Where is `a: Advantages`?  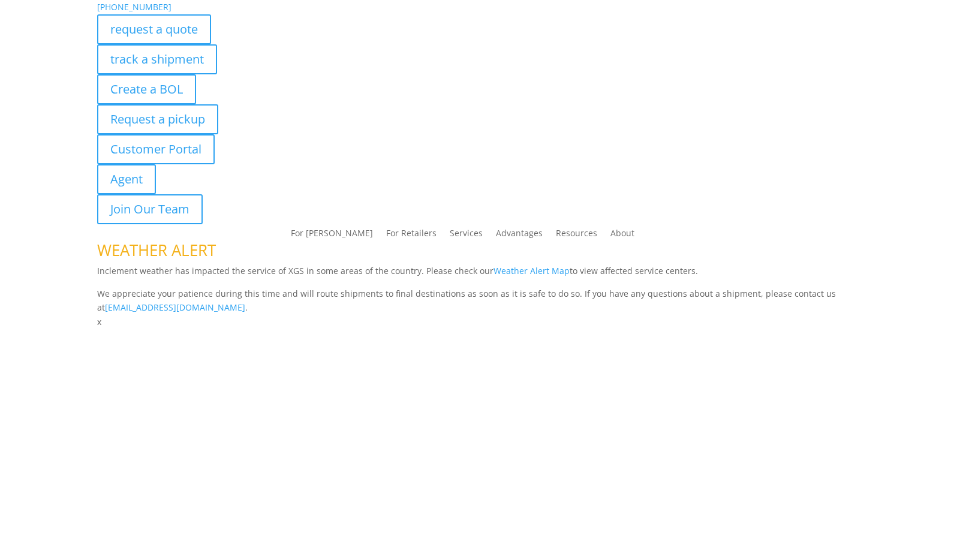 a: Advantages is located at coordinates (520, 236).